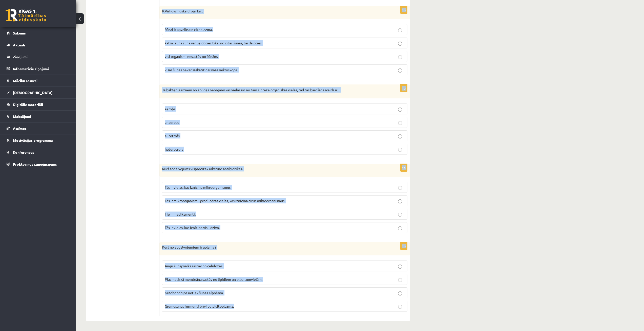 The height and width of the screenshot is (331, 644). What do you see at coordinates (198, 187) in the screenshot?
I see `span: Tās ir vielas, kas iznīcina mikroorganismus.` at bounding box center [198, 187].